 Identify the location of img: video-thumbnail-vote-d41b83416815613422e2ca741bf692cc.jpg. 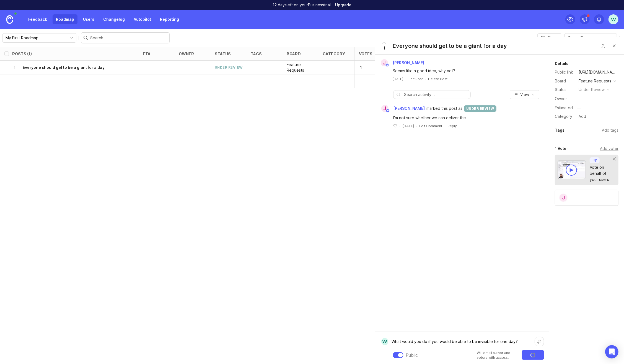
(572, 169).